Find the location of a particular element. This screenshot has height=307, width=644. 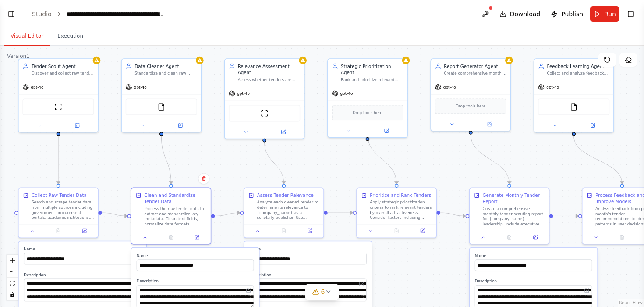

div: Discover and collect raw tender data from multiple sources including government portals, academic... is located at coordinates (63, 73).